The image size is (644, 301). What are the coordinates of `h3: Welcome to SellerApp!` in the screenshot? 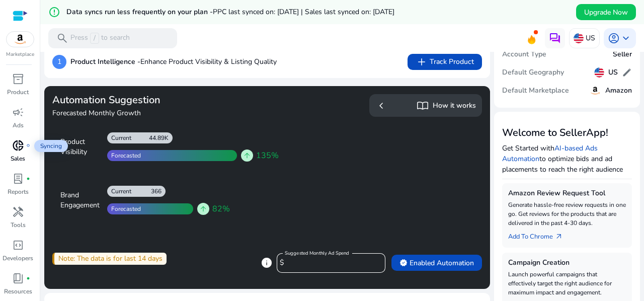 It's located at (567, 132).